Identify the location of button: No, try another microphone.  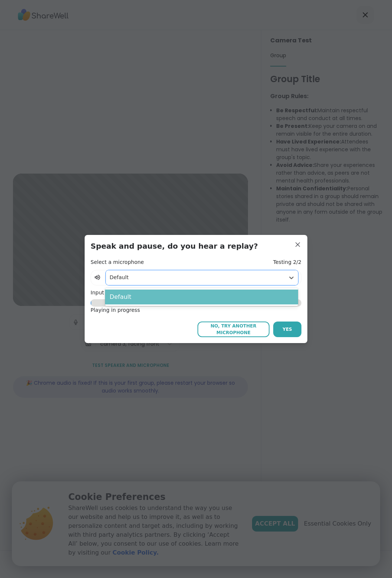
(234, 329).